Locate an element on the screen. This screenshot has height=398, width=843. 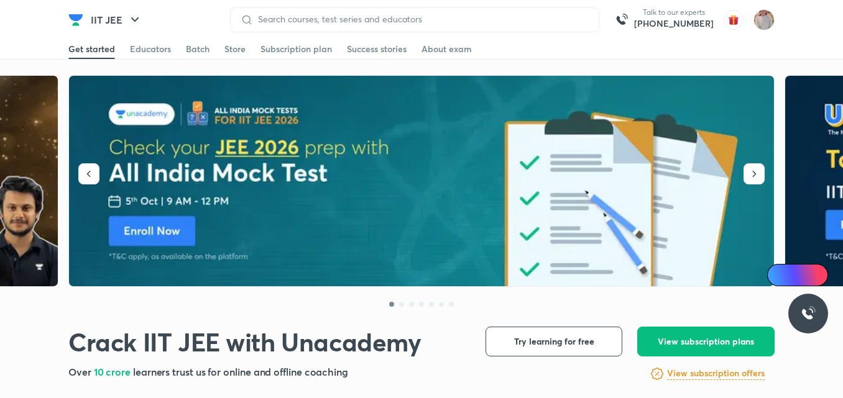
div: Store is located at coordinates (235, 49).